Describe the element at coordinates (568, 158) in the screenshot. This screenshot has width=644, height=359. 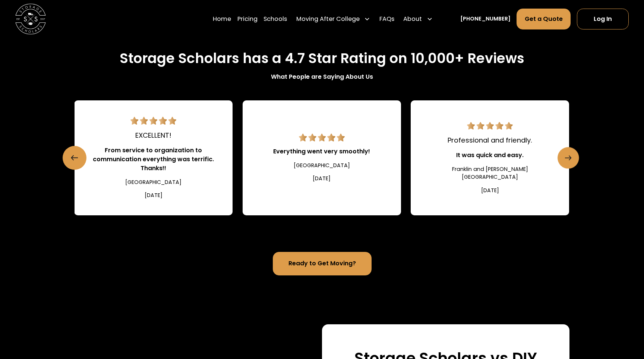
I see `a: Next slide` at that location.